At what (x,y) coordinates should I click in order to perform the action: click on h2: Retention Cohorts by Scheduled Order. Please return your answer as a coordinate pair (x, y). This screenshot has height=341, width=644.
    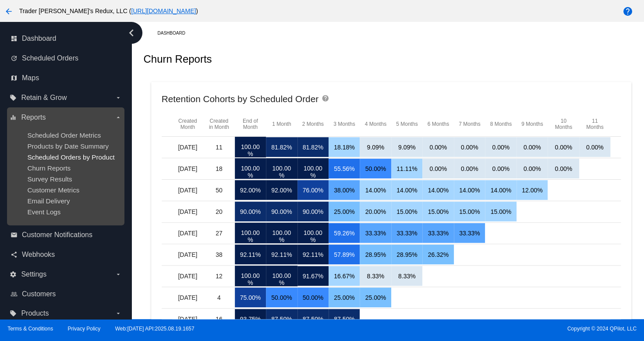
    Looking at the image, I should click on (240, 99).